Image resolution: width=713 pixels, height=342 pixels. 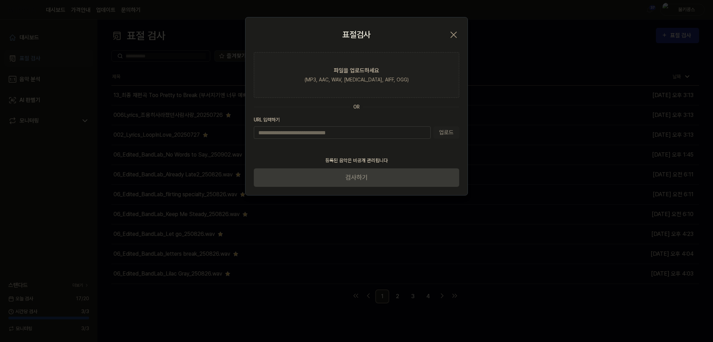 I want to click on h2: 표절검사, so click(x=356, y=35).